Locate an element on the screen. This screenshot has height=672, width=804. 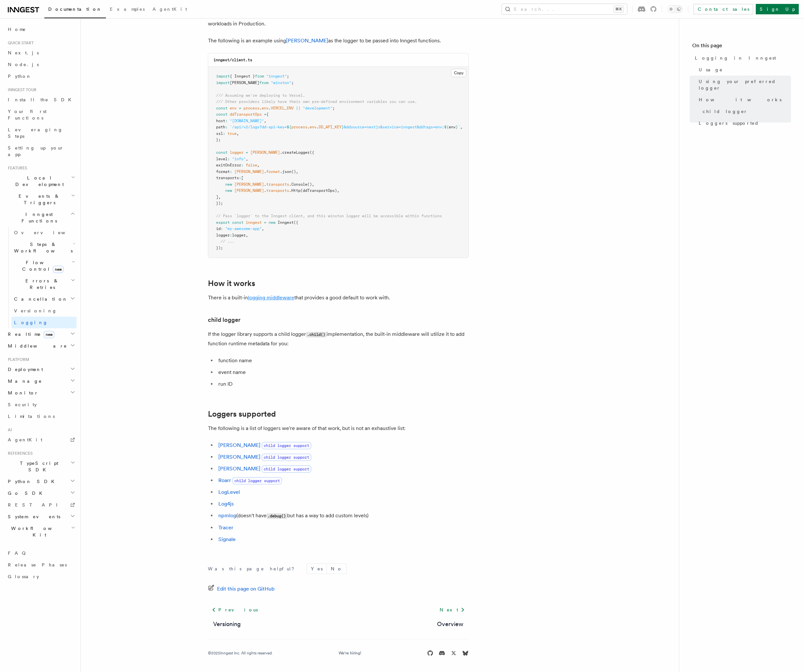
span: ssl is located at coordinates (219, 134).